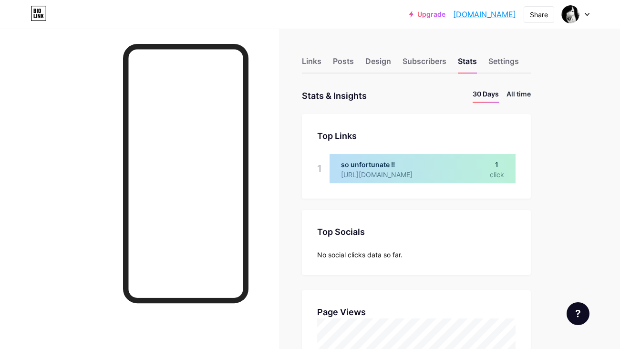 Image resolution: width=620 pixels, height=349 pixels. Describe the element at coordinates (504, 64) in the screenshot. I see `div: Settings` at that location.